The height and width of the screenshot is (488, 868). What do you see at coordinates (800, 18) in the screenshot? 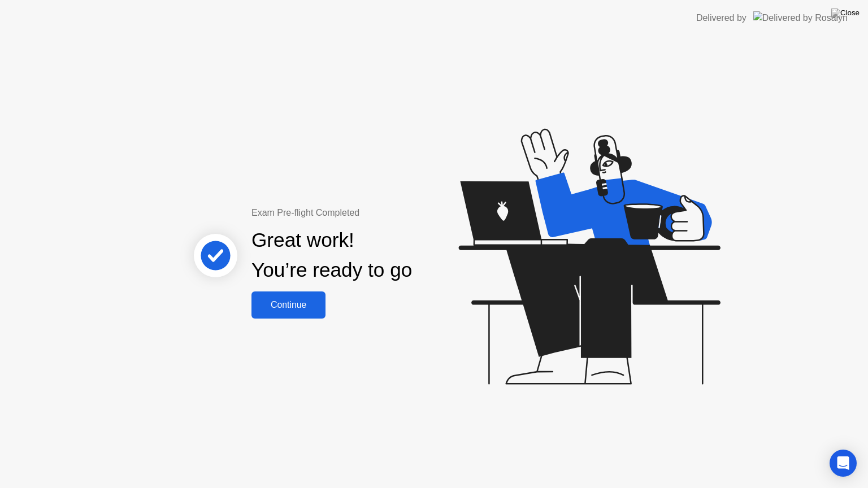
I see `img: Delivered by Rosalyn` at bounding box center [800, 18].